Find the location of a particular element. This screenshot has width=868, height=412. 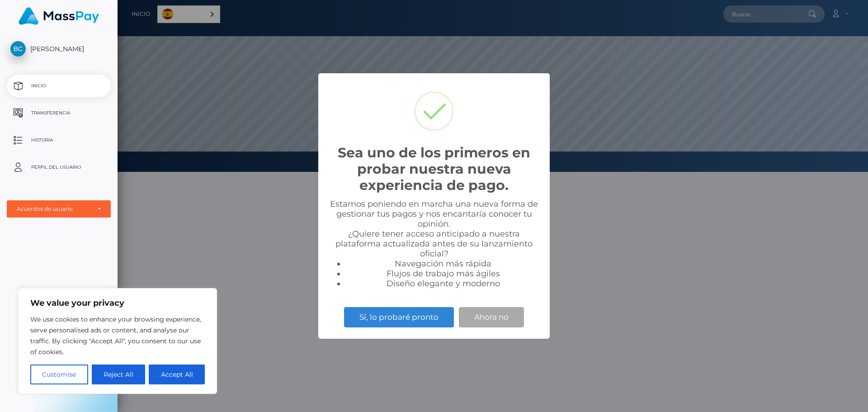

div: Acuerdos de usuario is located at coordinates (54, 209).